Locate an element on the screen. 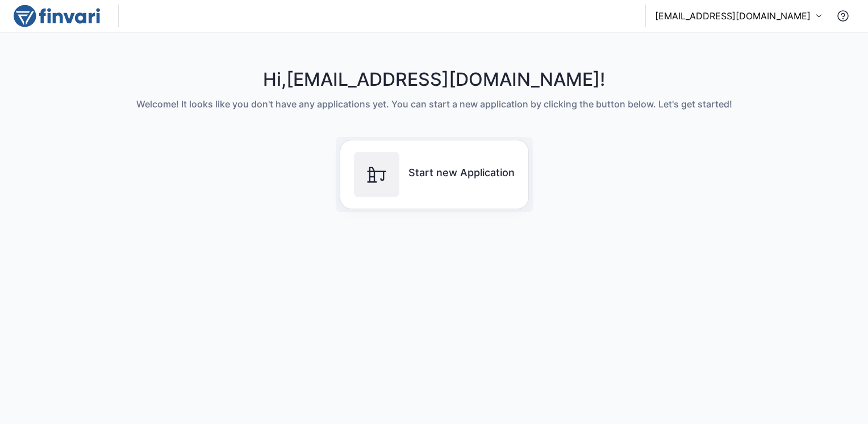 The image size is (868, 424). h6: Start new Application is located at coordinates (461, 173).